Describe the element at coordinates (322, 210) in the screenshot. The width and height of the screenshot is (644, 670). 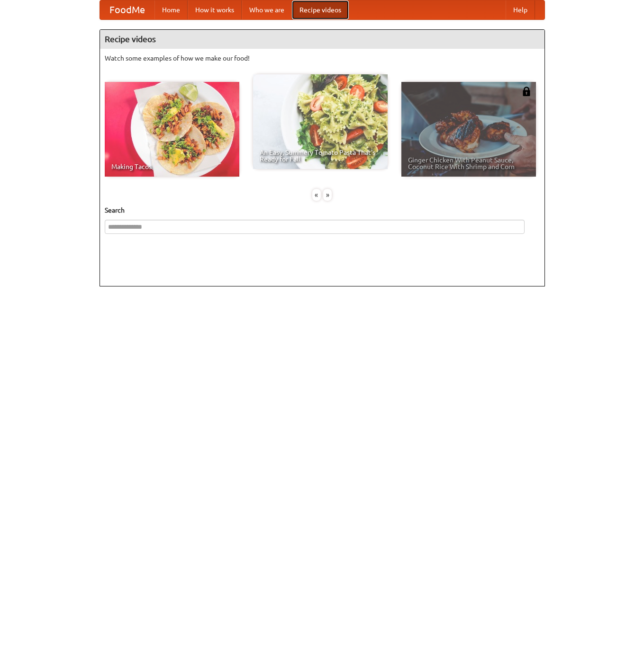
I see `h5: Search` at that location.